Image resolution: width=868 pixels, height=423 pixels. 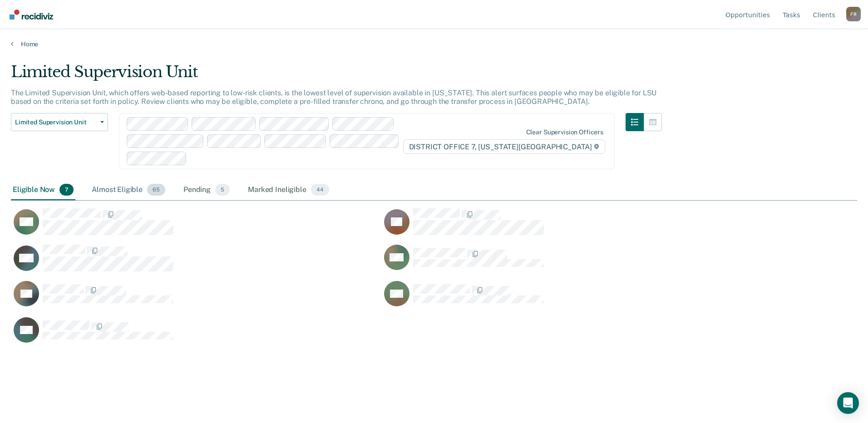 What do you see at coordinates (156, 190) in the screenshot?
I see `span: 65` at bounding box center [156, 190].